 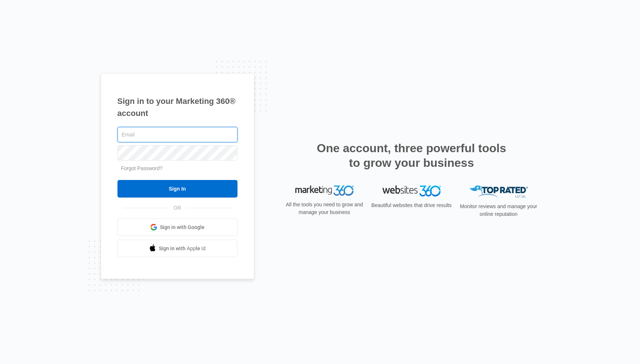 What do you see at coordinates (178, 135) in the screenshot?
I see `input: Email` at bounding box center [178, 135].